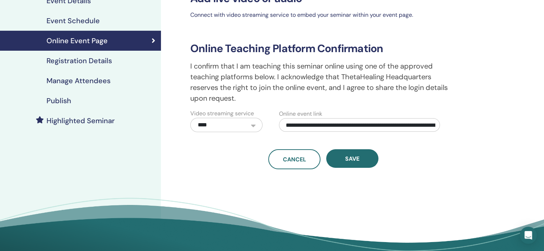  Describe the element at coordinates (294, 159) in the screenshot. I see `span: Cancel` at that location.